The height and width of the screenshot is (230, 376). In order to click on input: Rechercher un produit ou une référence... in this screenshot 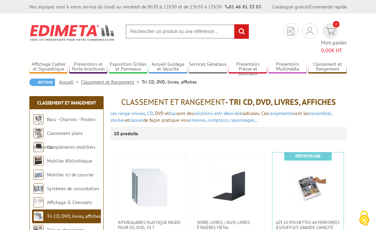, I will do `click(187, 31)`.